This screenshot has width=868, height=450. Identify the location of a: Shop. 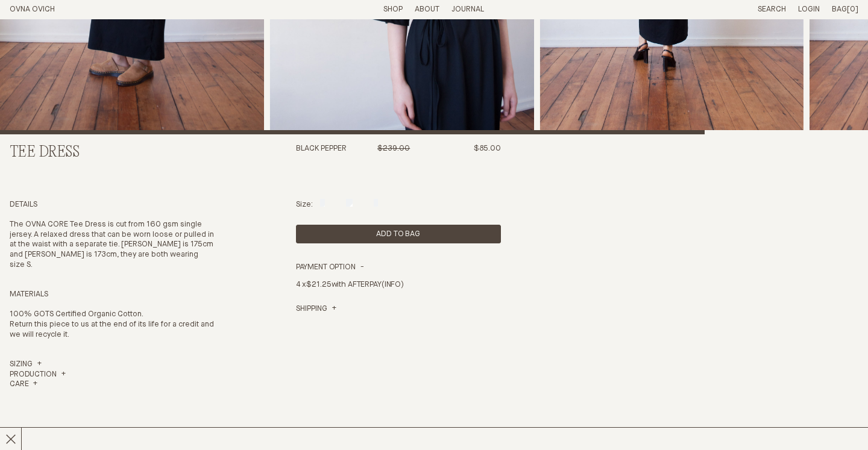
(393, 9).